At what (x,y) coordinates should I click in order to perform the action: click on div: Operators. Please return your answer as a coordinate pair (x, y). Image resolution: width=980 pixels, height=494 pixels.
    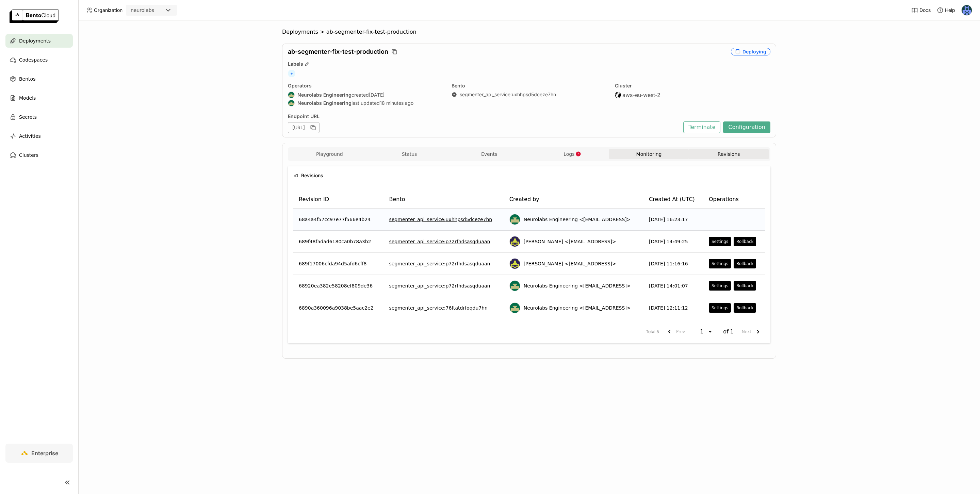
    Looking at the image, I should click on (366, 86).